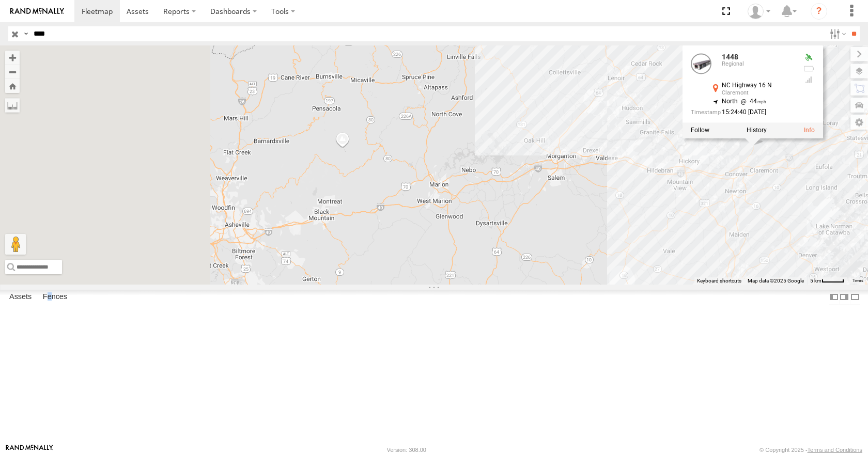  I want to click on a: Visit our Website, so click(29, 450).